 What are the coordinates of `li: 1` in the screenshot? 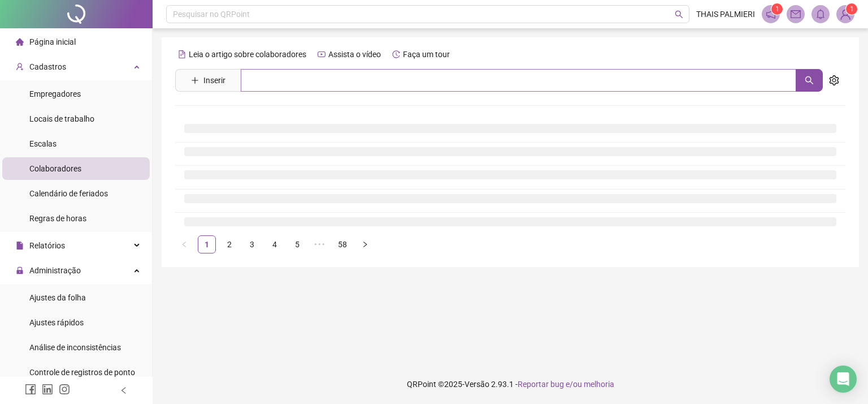 It's located at (206, 244).